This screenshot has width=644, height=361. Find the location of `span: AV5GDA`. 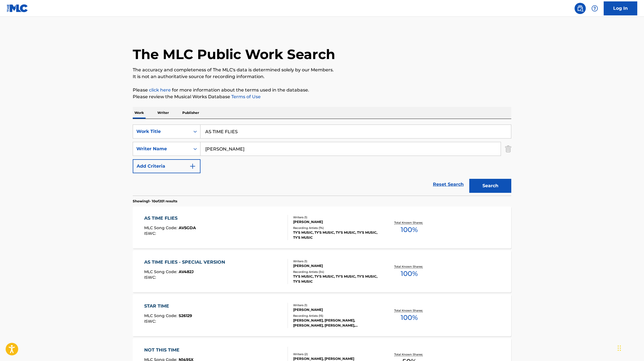

span: AV5GDA is located at coordinates (187, 228).